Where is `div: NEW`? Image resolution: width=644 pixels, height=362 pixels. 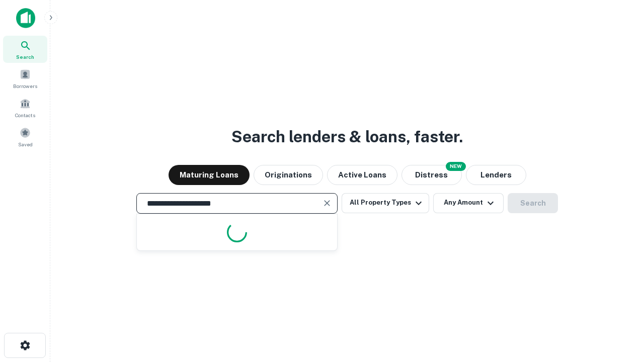 div: NEW is located at coordinates (456, 166).